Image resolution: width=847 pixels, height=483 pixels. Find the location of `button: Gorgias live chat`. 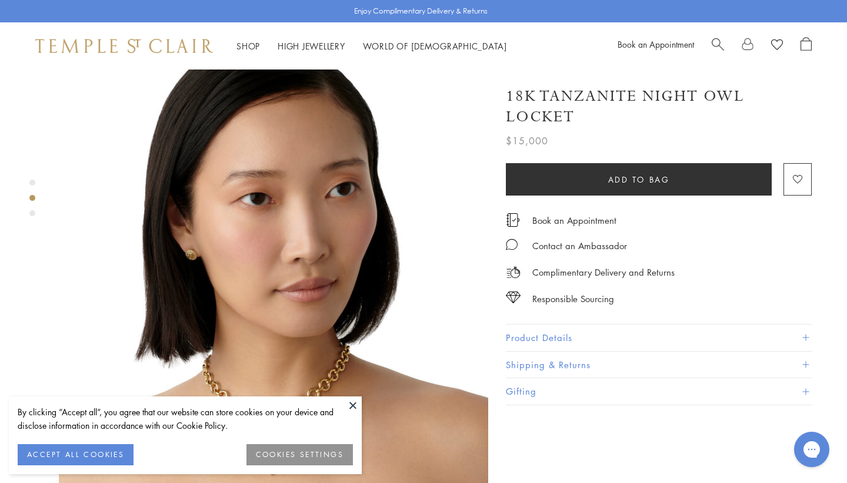

button: Gorgias live chat is located at coordinates (24, 22).